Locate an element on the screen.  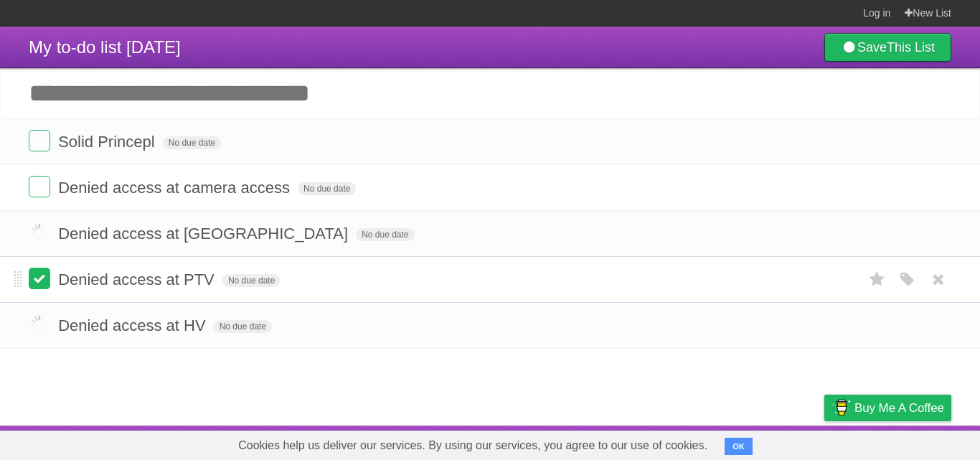
button: OK is located at coordinates (739, 446).